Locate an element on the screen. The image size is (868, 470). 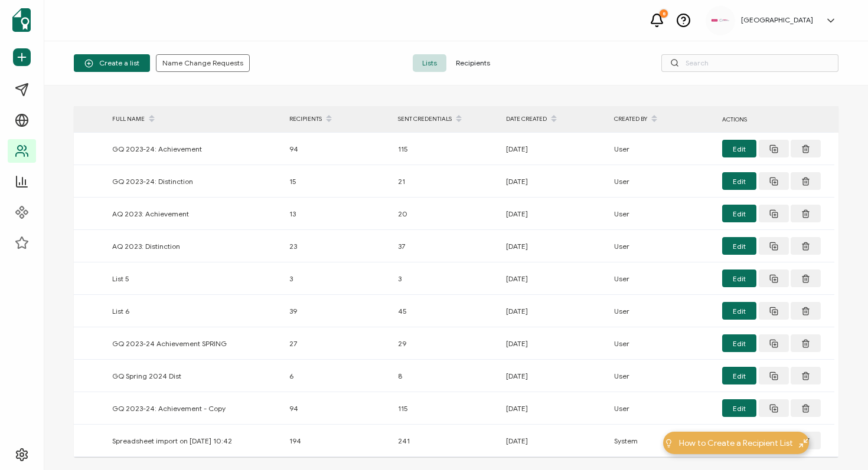
div: CREATED BY is located at coordinates (662, 119).